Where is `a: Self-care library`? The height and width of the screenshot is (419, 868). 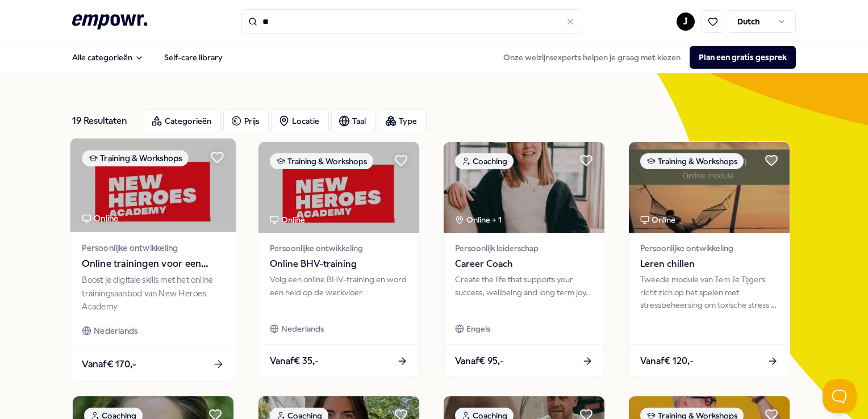
a: Self-care library is located at coordinates (193, 57).